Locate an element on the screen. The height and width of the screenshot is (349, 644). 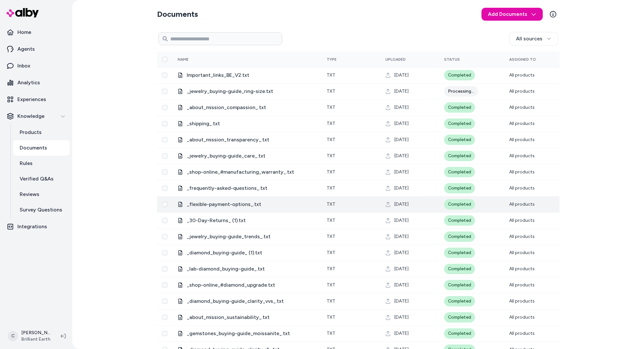
span: Type is located at coordinates (332, 59).